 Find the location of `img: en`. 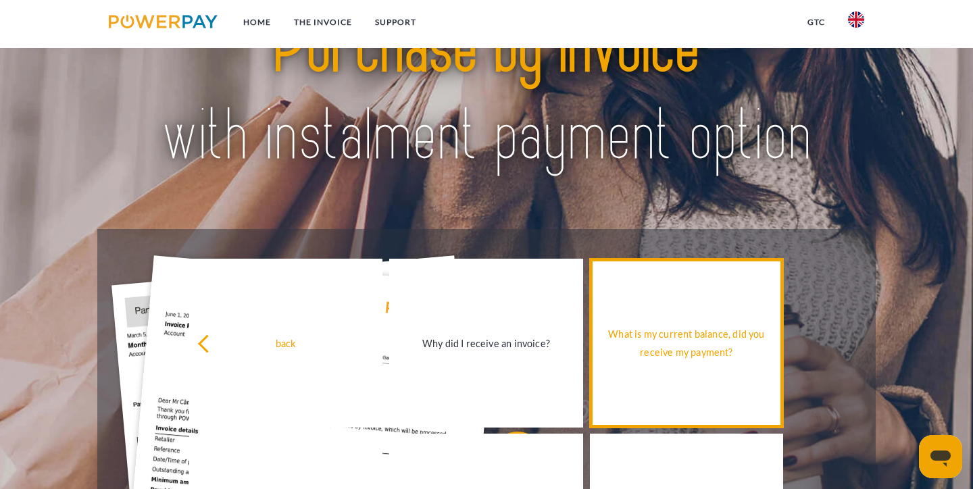

img: en is located at coordinates (856, 20).